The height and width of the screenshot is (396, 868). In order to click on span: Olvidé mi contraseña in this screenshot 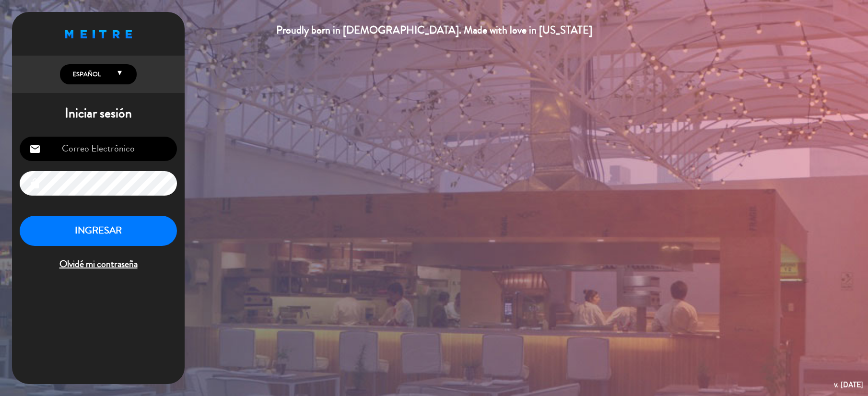, I will do `click(98, 264)`.